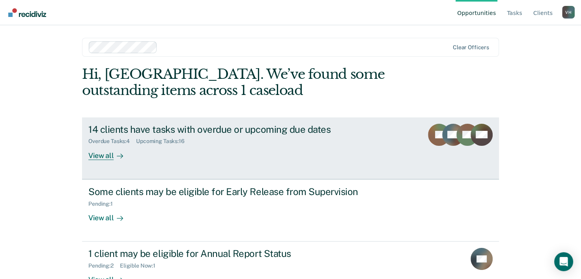  What do you see at coordinates (568, 12) in the screenshot?
I see `div: V H` at bounding box center [568, 12].